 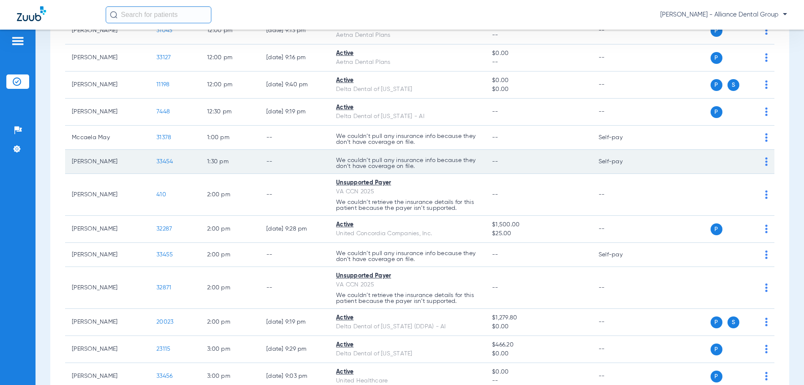 I want to click on img: Search Icon, so click(x=114, y=15).